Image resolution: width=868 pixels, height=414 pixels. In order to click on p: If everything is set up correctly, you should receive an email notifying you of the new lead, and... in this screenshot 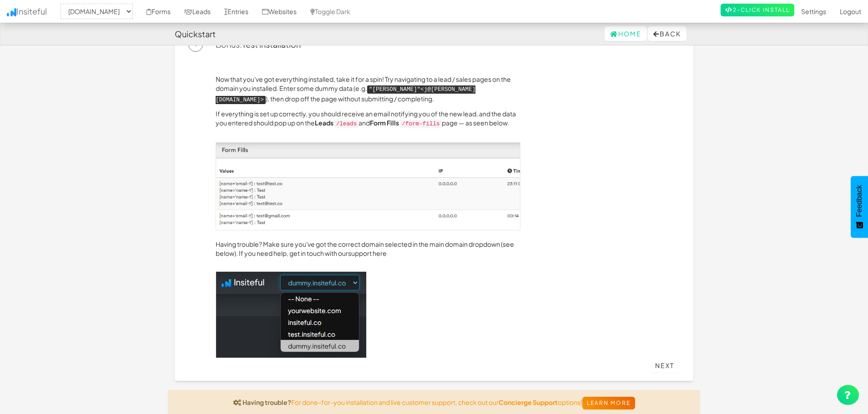, I will do `click(368, 118)`.